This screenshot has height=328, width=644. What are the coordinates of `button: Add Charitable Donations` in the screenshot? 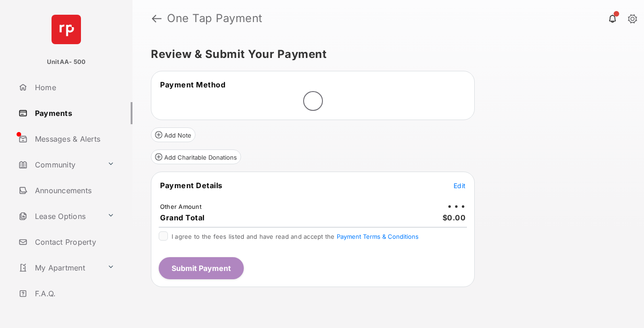 It's located at (196, 157).